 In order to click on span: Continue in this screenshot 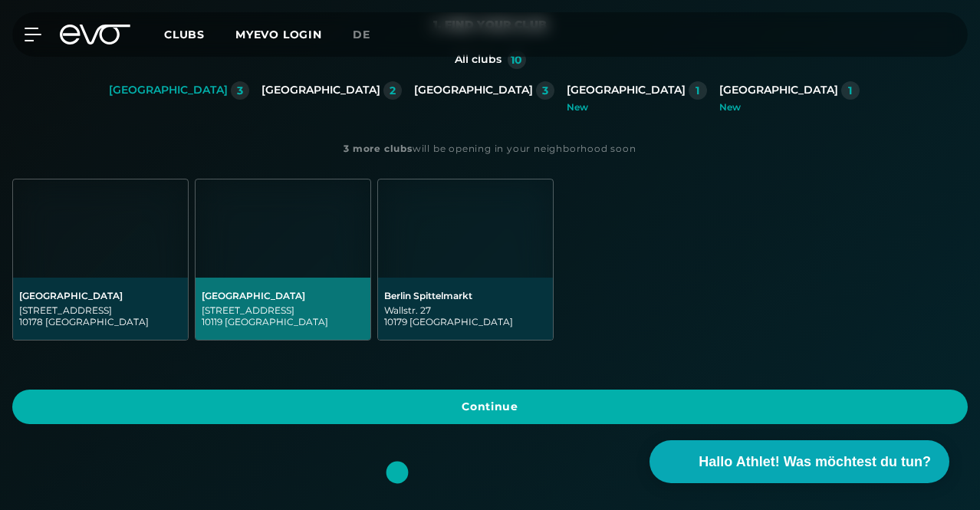, I will do `click(490, 406)`.